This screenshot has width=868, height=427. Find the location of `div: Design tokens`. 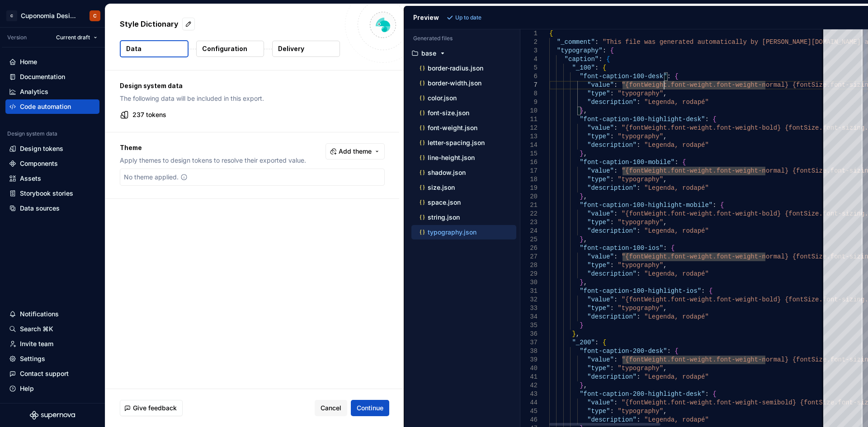

div: Design tokens is located at coordinates (42, 149).